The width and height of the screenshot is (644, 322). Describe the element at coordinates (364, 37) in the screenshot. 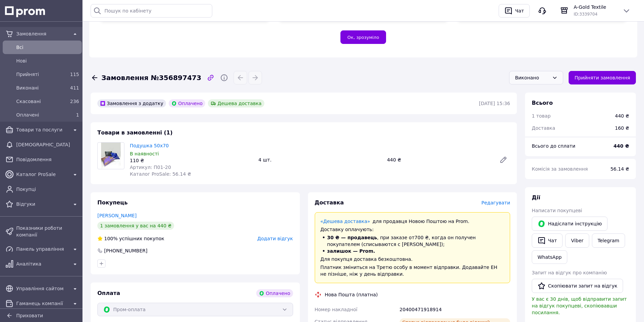

I see `span: Ок, зрозуміло` at that location.